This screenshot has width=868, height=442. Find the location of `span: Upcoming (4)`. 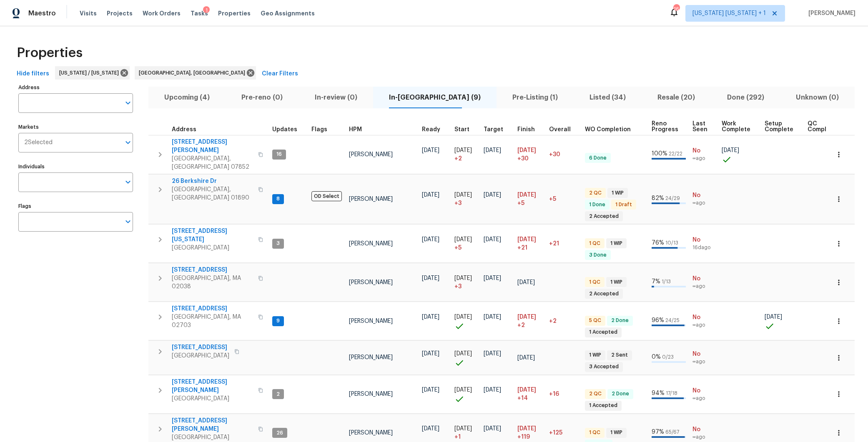

span: Upcoming (4) is located at coordinates (187, 98).